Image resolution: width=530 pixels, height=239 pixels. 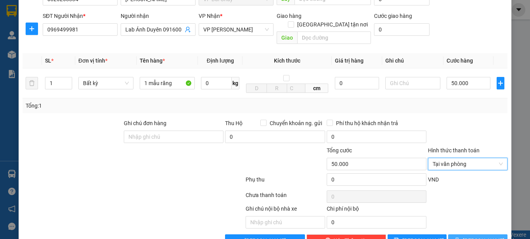 What do you see at coordinates (296, 88) in the screenshot?
I see `input: C` at bounding box center [296, 88].